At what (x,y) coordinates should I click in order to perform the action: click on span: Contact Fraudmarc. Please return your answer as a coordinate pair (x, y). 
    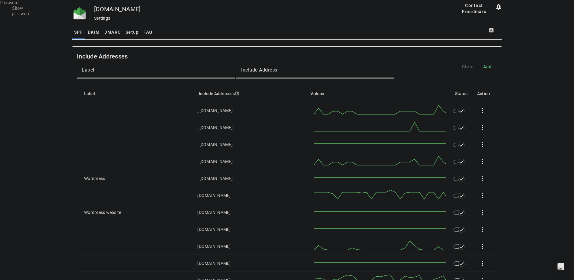
    Looking at the image, I should click on (474, 8).